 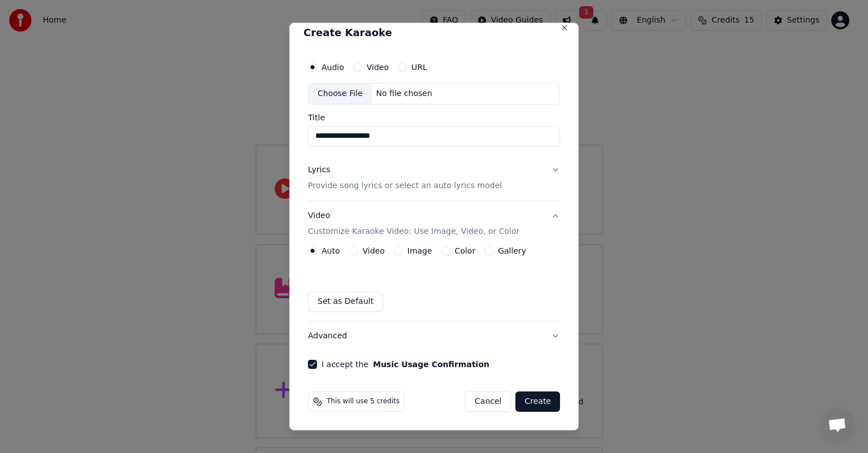 I want to click on label: Gallery, so click(x=512, y=251).